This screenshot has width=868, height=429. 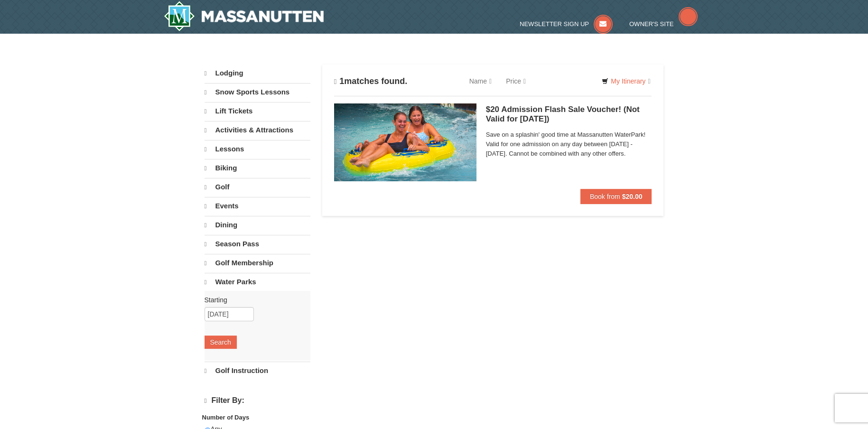 What do you see at coordinates (257, 371) in the screenshot?
I see `a: Golf Instruction` at bounding box center [257, 371].